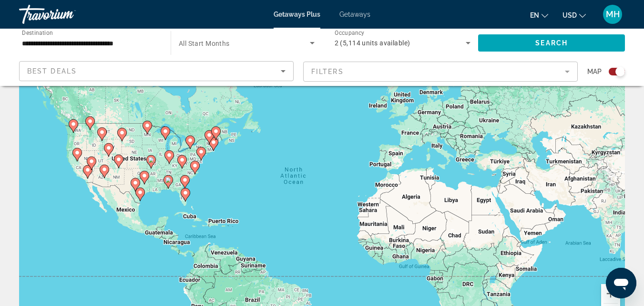  What do you see at coordinates (156, 71) in the screenshot?
I see `mat-select: Sort by` at bounding box center [156, 71].